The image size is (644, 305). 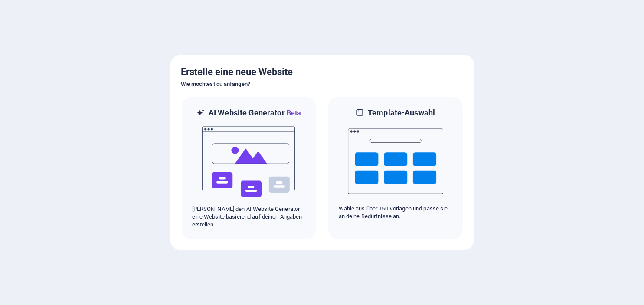 I want to click on h6: Template-Auswahl, so click(x=401, y=113).